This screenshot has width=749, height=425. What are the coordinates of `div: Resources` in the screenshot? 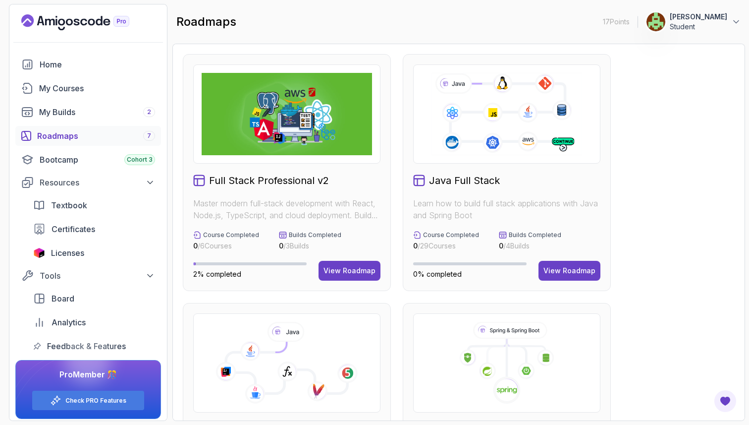 It's located at (97, 182).